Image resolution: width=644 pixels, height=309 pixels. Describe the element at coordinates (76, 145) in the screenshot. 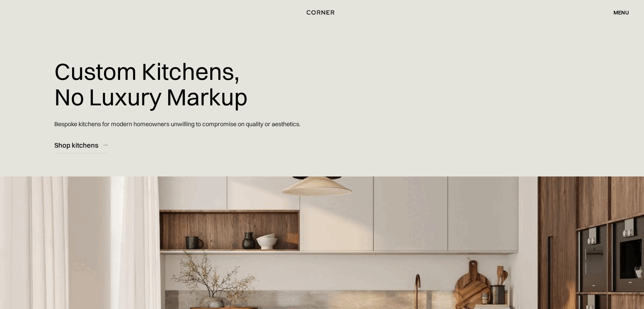

I see `div: Shop kitchens` at that location.